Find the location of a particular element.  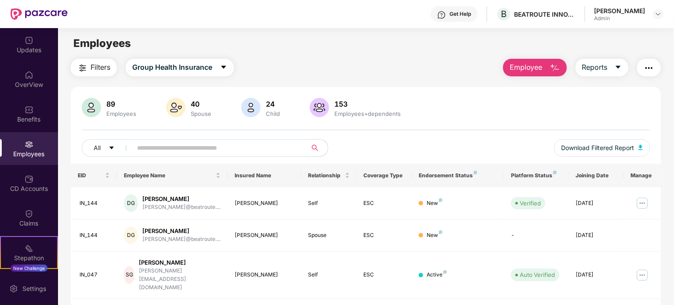

span: search is located at coordinates (315, 148).